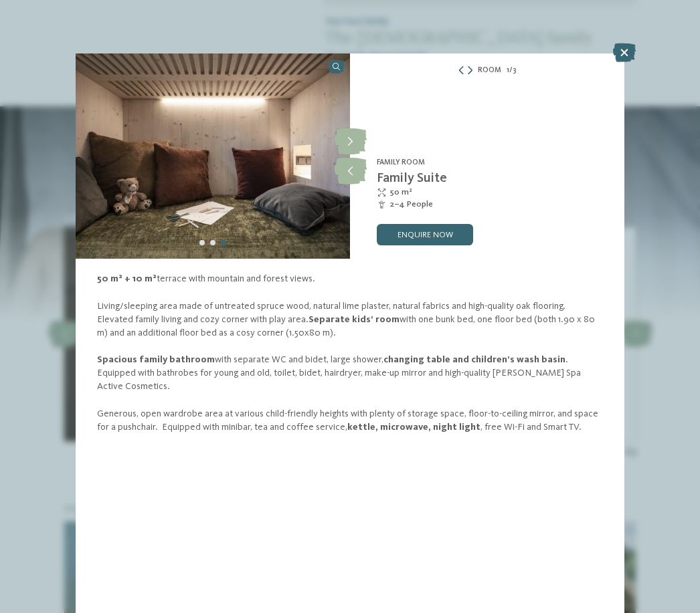 The width and height of the screenshot is (700, 613). What do you see at coordinates (202, 243) in the screenshot?
I see `div: Carousel Page 1` at bounding box center [202, 243].